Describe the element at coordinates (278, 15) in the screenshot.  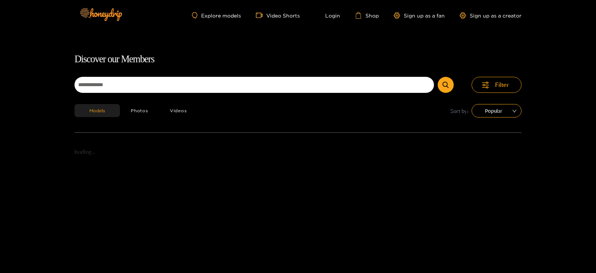
I see `a: Video Shorts` at that location.